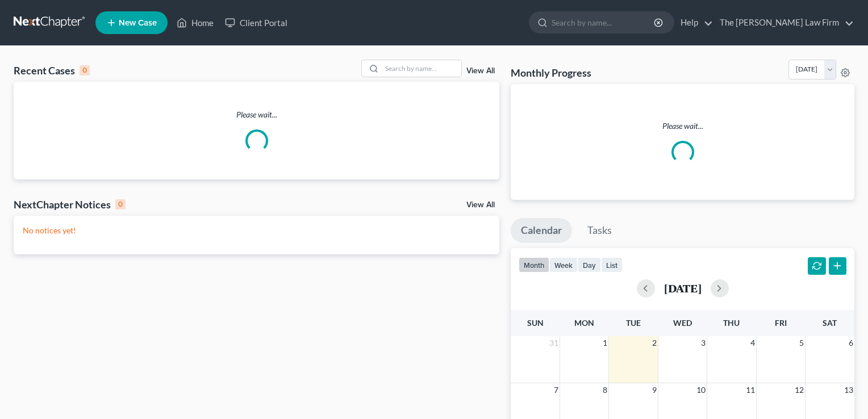  What do you see at coordinates (256, 230) in the screenshot?
I see `p: No notices yet!` at bounding box center [256, 230].